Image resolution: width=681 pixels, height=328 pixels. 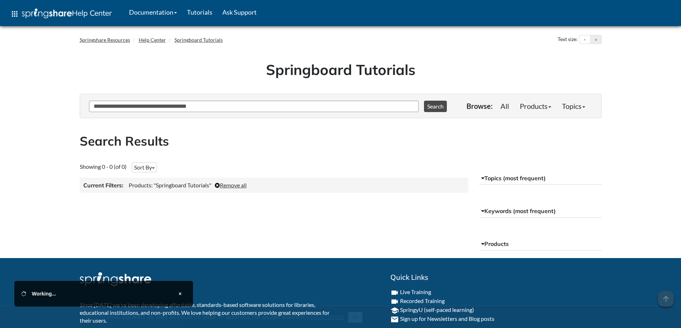 I want to click on h2: Search Results, so click(x=341, y=141).